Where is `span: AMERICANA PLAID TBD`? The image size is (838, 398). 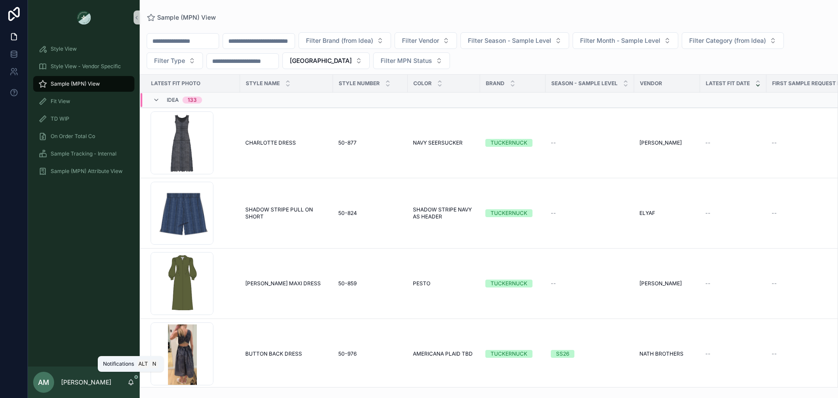 span: AMERICANA PLAID TBD is located at coordinates (443, 354).